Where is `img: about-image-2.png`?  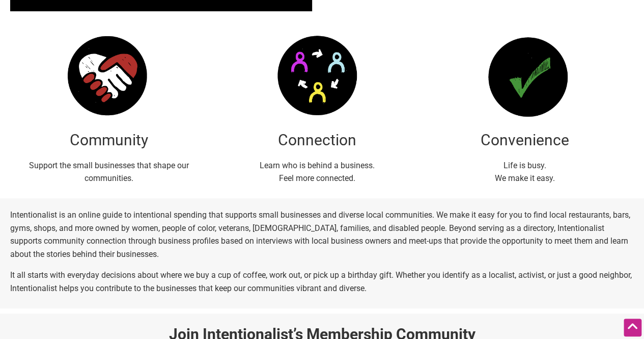 img: about-image-2.png is located at coordinates (317, 75).